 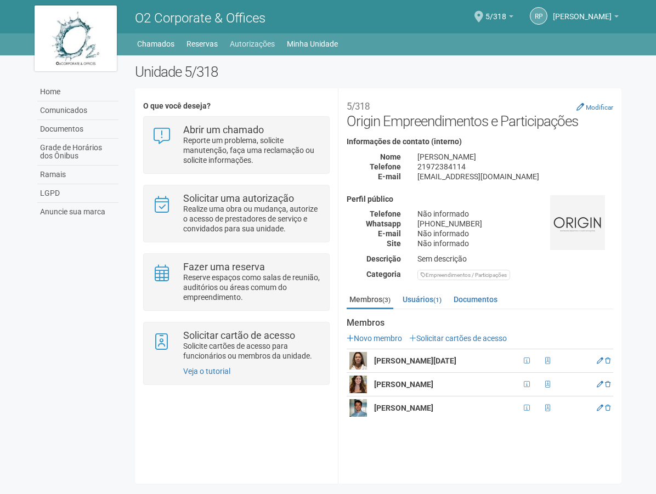 I want to click on div: Empreendimentos / Participações, so click(x=463, y=275).